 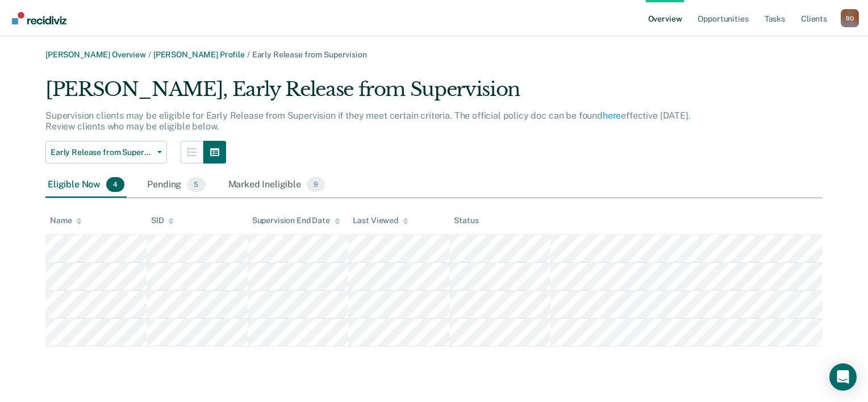 I want to click on a: here, so click(x=612, y=115).